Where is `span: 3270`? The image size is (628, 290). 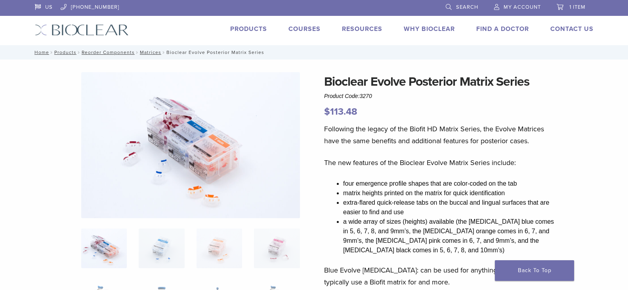
span: 3270 is located at coordinates (366, 96).